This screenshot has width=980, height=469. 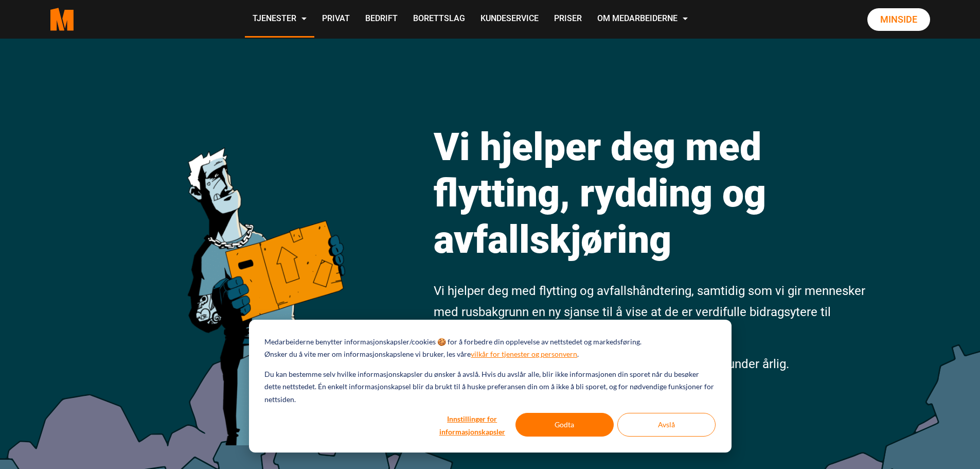 What do you see at coordinates (649, 312) in the screenshot?
I see `span: Vi hjelper deg med flytting og avfallshåndtering, samtidig som vi gir mennesker med rusbakgrunn e...` at bounding box center [649, 312].